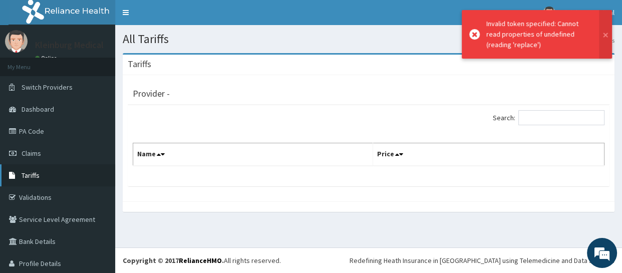  I want to click on span: Switch Providers, so click(47, 87).